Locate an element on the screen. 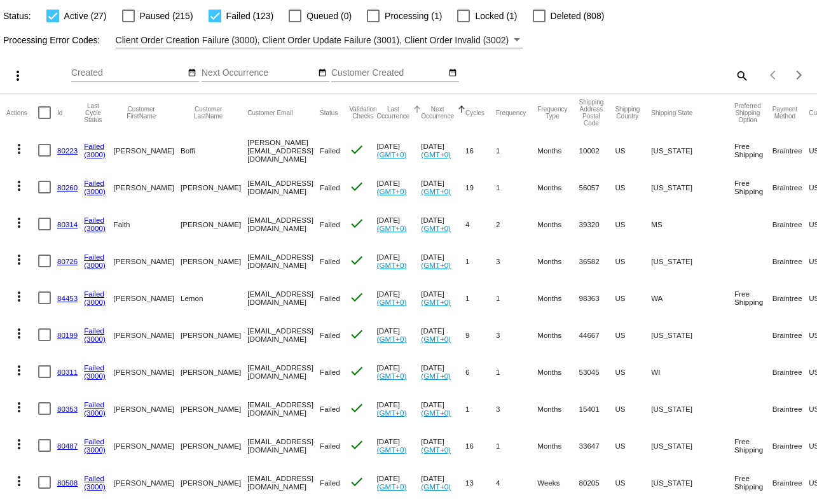 The width and height of the screenshot is (817, 504). button: Next page is located at coordinates (800, 75).